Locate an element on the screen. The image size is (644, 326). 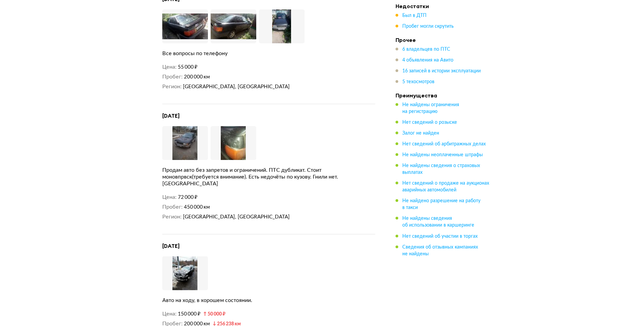
div: Авто на ходу, в хорошем состоянии. is located at coordinates (269, 301).